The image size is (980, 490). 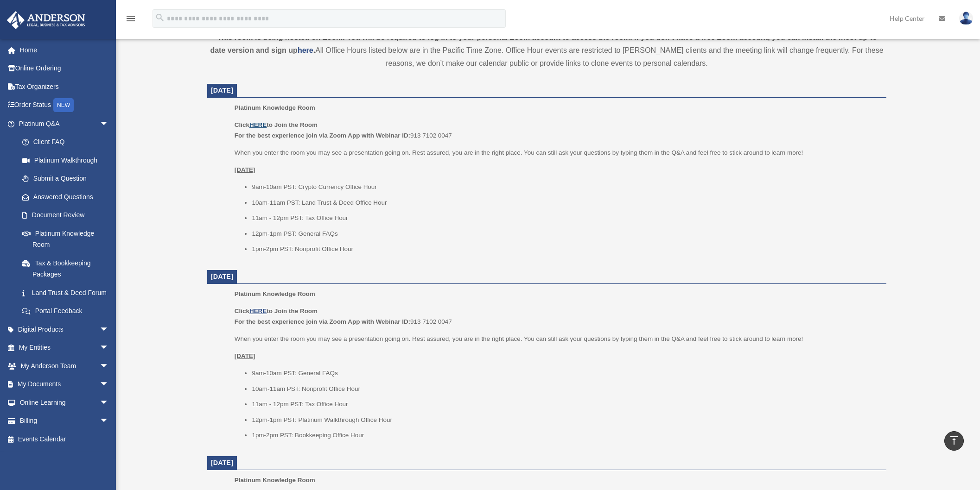 What do you see at coordinates (160, 18) in the screenshot?
I see `i: search` at bounding box center [160, 18].